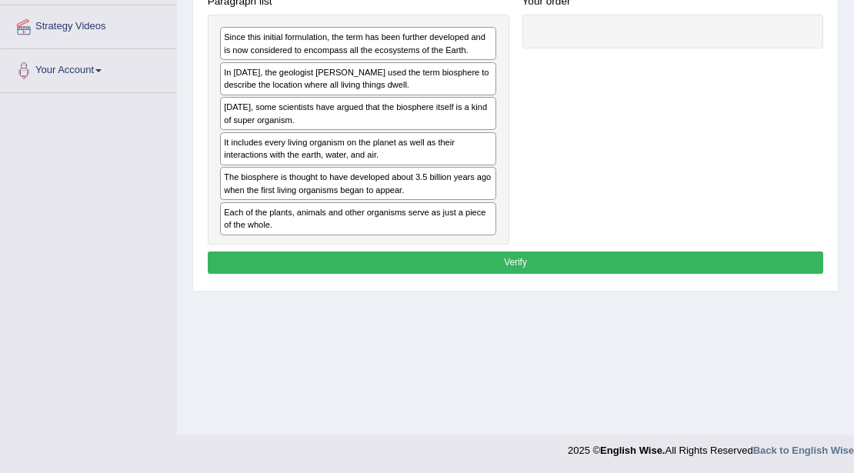 This screenshot has height=473, width=854. Describe the element at coordinates (88, 68) in the screenshot. I see `a: Your Account` at that location.